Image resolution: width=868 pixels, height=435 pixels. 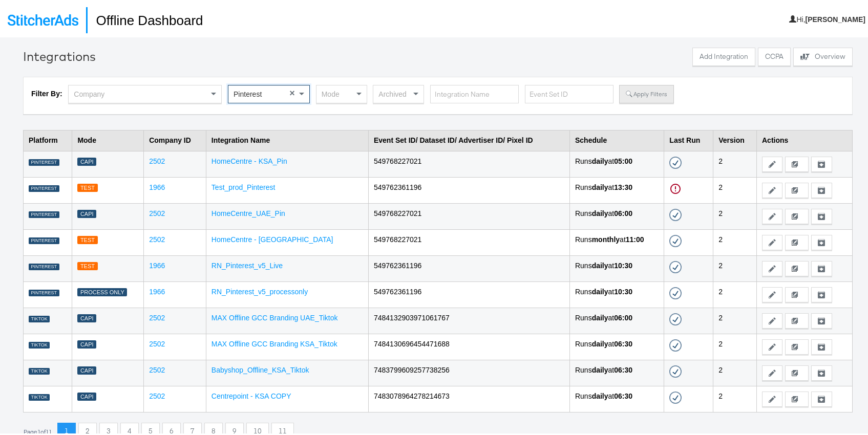 I want to click on th: Platform, so click(x=47, y=138).